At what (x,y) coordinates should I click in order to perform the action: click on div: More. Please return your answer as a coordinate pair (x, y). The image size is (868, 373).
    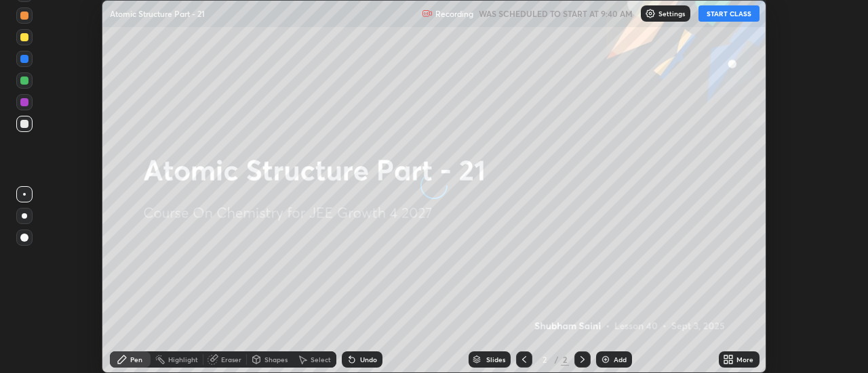
    Looking at the image, I should click on (744, 360).